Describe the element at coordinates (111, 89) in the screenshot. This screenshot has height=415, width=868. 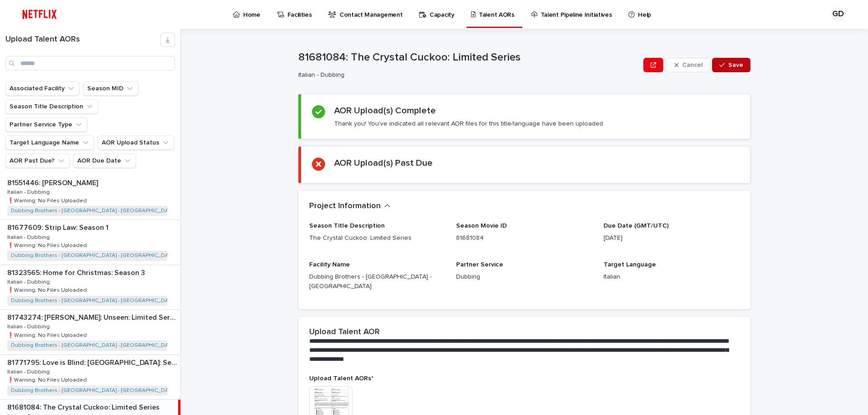
I see `button: Season MID` at that location.